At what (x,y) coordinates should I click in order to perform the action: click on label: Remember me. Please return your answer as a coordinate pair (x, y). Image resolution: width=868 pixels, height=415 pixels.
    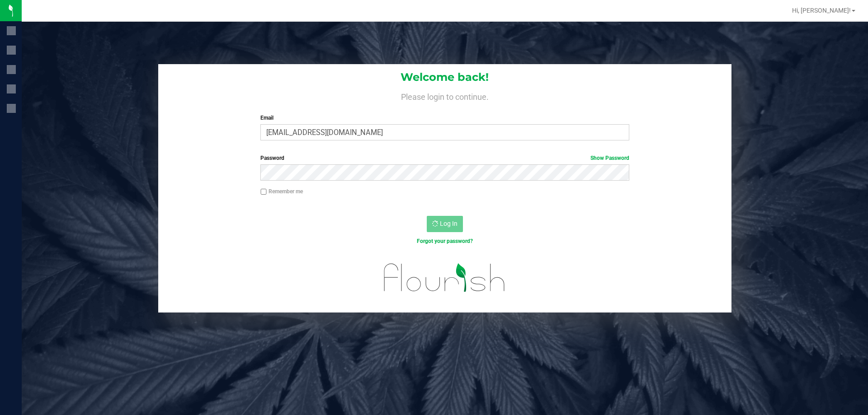
    Looking at the image, I should click on (281, 191).